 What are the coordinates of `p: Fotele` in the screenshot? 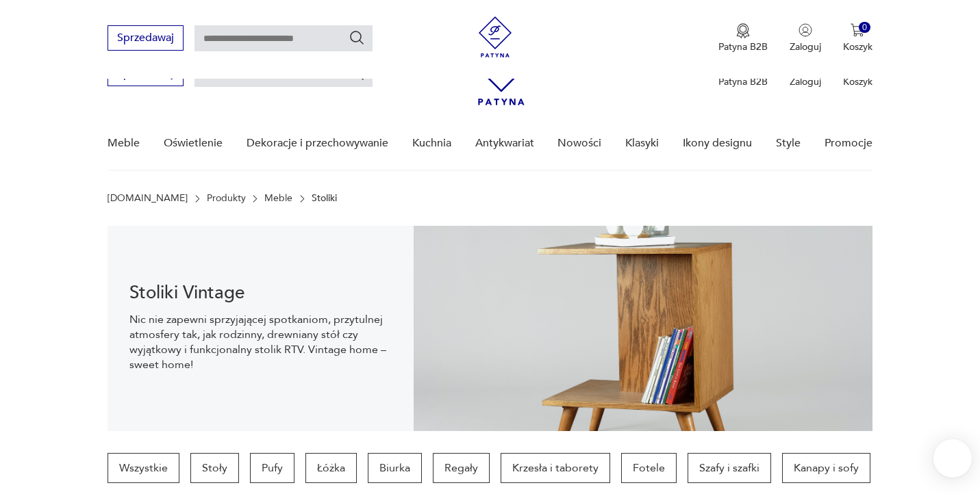 It's located at (649, 468).